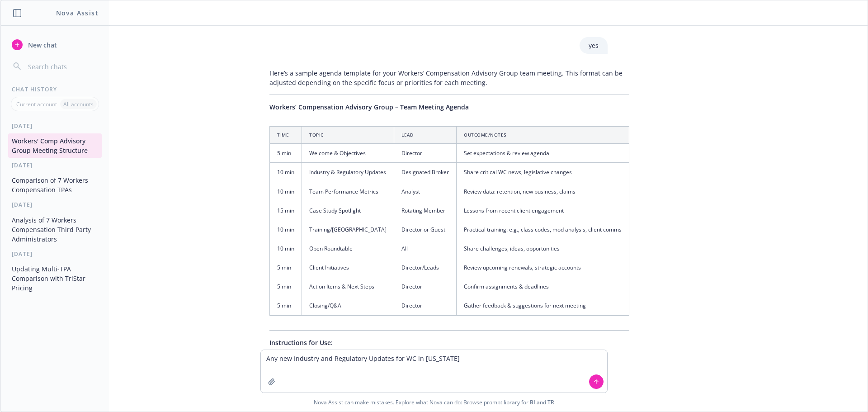  I want to click on td: Share critical WC news, legislative changes, so click(543, 172).